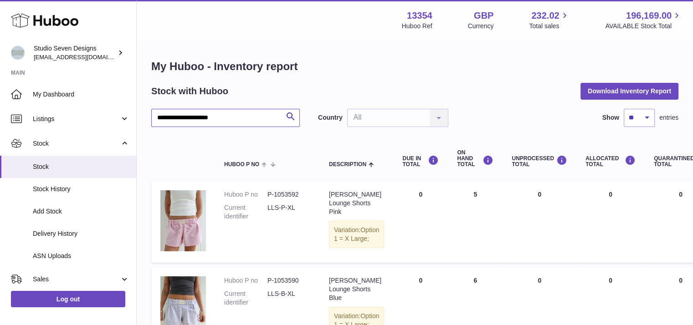 This screenshot has width=693, height=325. What do you see at coordinates (356, 234) in the screenshot?
I see `span: Option 1 = X Large;` at bounding box center [356, 234].